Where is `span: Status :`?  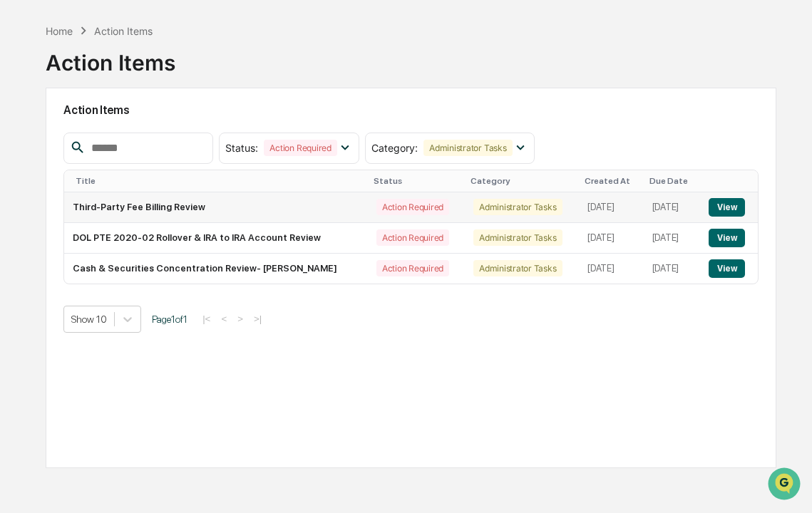 span: Status : is located at coordinates (242, 147).